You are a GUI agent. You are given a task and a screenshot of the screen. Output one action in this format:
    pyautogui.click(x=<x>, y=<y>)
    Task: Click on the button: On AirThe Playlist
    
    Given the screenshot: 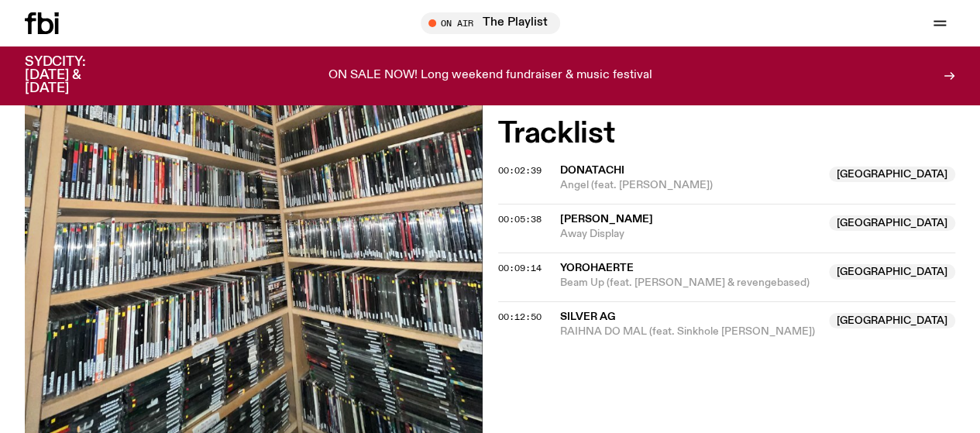 What is the action you would take?
    pyautogui.click(x=490, y=23)
    